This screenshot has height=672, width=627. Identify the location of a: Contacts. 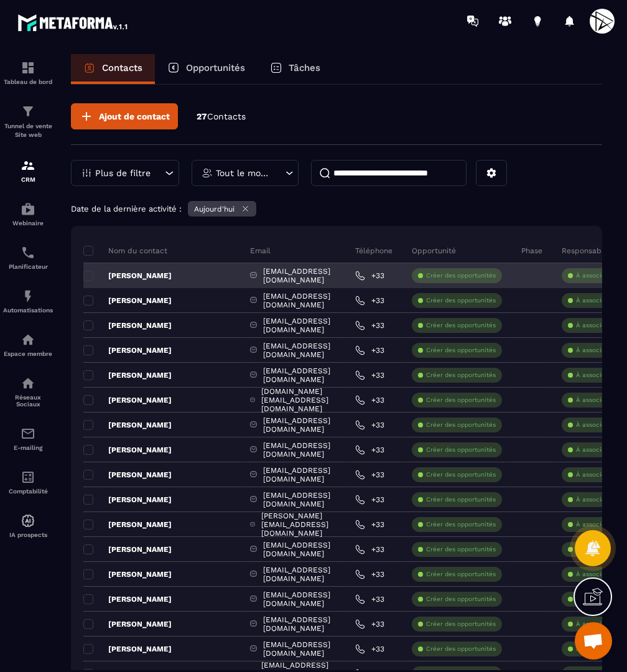
(112, 69).